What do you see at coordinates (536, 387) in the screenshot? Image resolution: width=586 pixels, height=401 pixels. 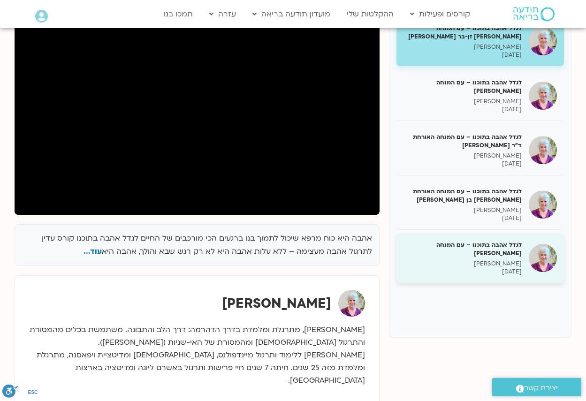 I see `a: יצירת קשר` at bounding box center [536, 387].